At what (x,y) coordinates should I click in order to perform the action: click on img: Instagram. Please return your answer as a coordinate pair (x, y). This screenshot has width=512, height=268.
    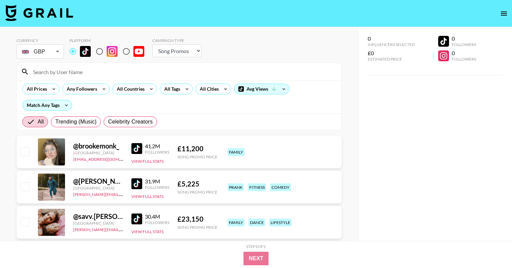
    Looking at the image, I should click on (112, 52).